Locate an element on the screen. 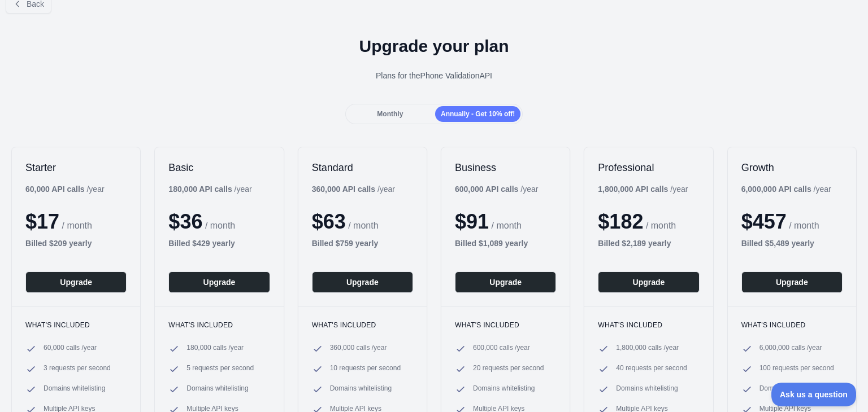 This screenshot has height=412, width=868. span: $ 91 is located at coordinates (472, 222).